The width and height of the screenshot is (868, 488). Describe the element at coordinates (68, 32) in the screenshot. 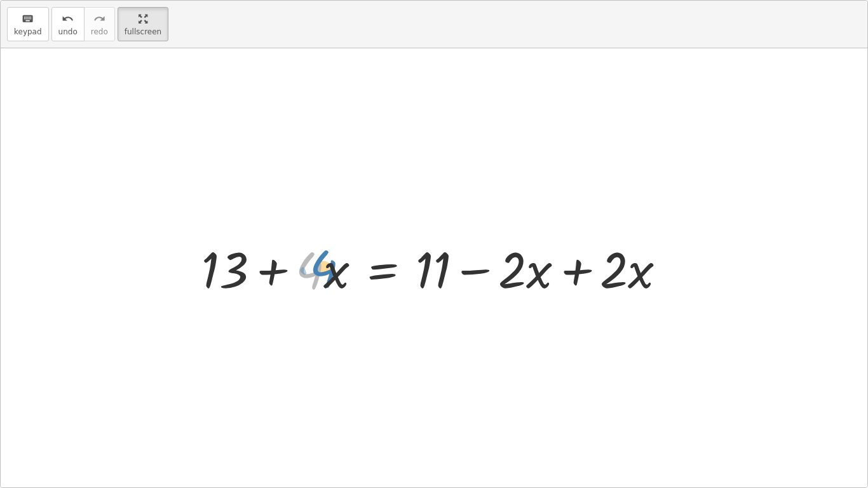

I see `span: undo` at that location.